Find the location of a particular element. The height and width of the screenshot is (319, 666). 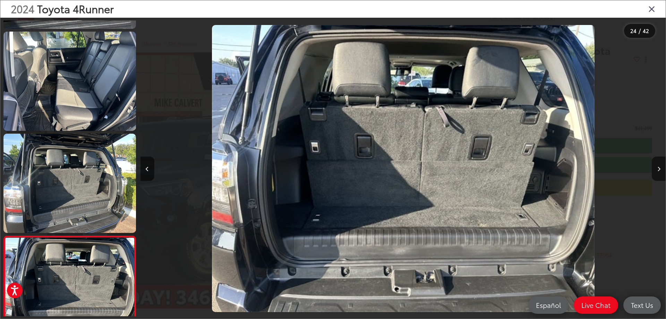

a: Español is located at coordinates (548, 305).